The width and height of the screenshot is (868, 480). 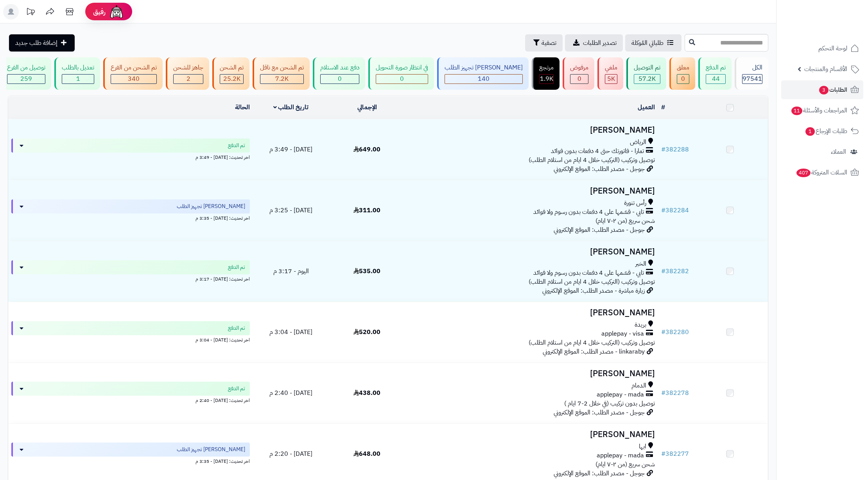 I want to click on div: 1856, so click(x=546, y=79).